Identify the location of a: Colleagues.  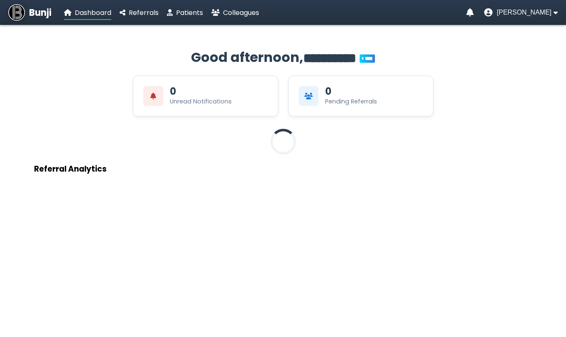
(235, 12).